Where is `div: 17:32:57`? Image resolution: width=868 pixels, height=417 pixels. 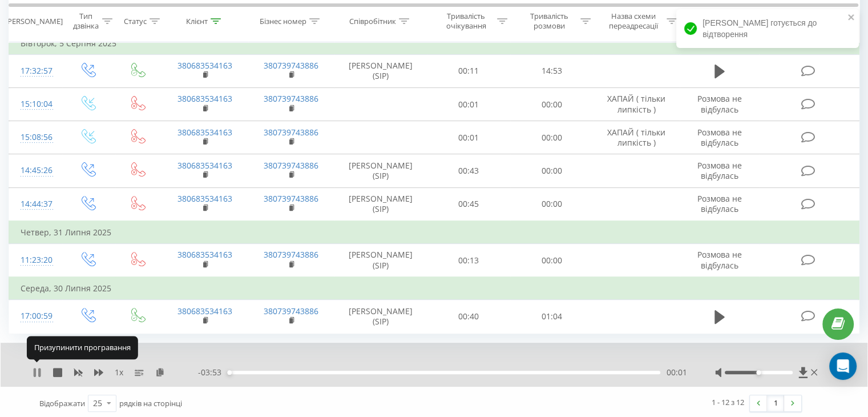
div: 17:32:57 is located at coordinates (35, 71).